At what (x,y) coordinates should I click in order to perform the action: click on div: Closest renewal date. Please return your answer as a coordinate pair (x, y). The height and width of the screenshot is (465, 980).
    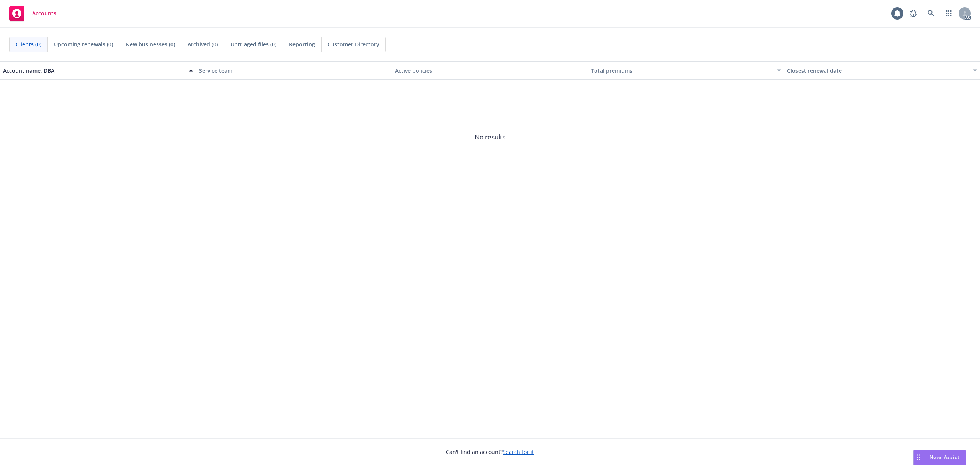
    Looking at the image, I should click on (878, 70).